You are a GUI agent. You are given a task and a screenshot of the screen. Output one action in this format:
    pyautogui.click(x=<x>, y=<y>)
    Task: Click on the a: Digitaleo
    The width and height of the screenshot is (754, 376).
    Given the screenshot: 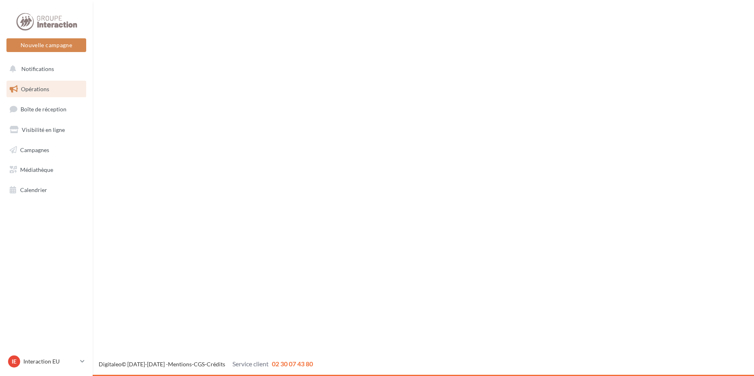 What is the action you would take?
    pyautogui.click(x=110, y=363)
    